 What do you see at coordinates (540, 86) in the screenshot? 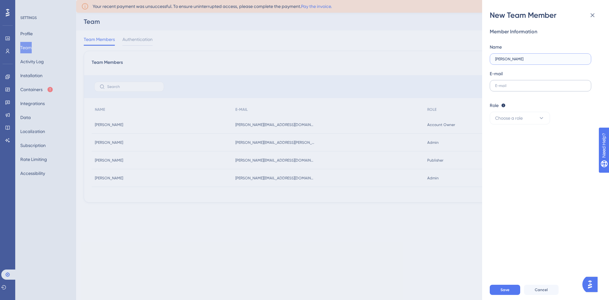
I see `input: E-mail` at bounding box center [540, 86].